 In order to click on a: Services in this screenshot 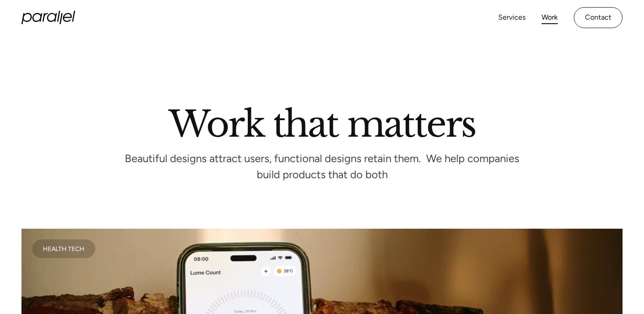, I will do `click(512, 17)`.